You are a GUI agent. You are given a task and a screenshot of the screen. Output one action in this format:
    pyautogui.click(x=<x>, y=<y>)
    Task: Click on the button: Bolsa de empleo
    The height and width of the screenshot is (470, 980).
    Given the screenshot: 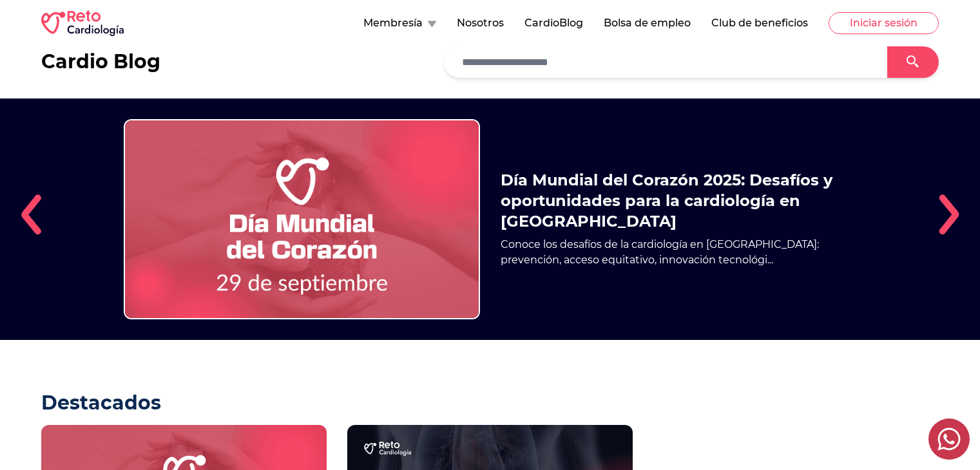 What is the action you would take?
    pyautogui.click(x=647, y=23)
    